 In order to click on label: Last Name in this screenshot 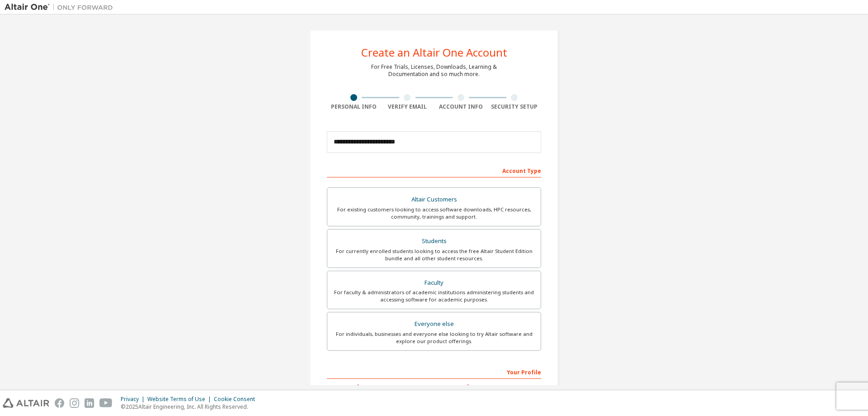, I will do `click(489, 387)`.